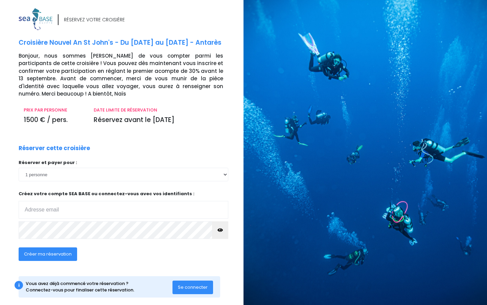 Image resolution: width=487 pixels, height=305 pixels. What do you see at coordinates (193, 286) in the screenshot?
I see `a: Se connecter` at bounding box center [193, 286].